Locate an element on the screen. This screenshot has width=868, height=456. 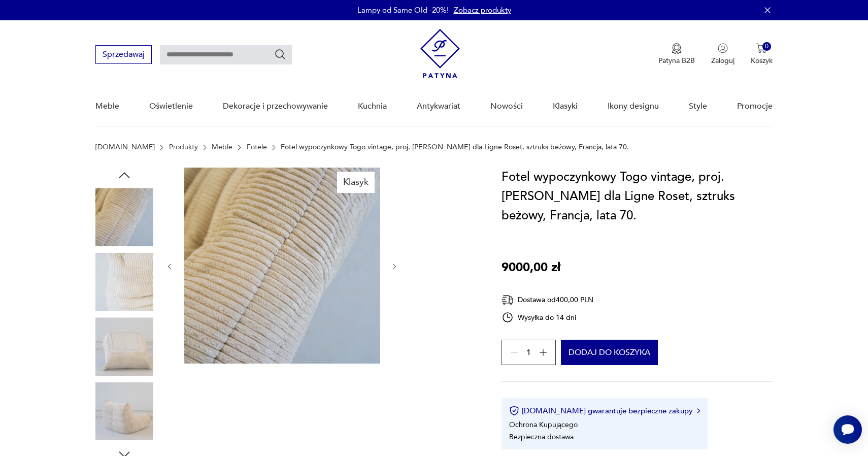
a: Fotele is located at coordinates (257, 147).